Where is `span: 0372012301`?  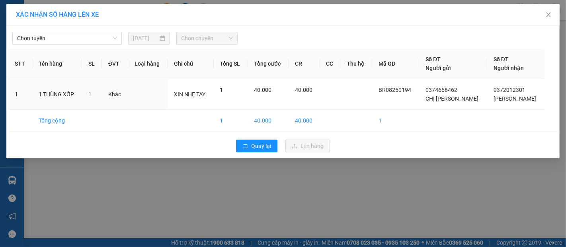
span: 0372012301 is located at coordinates (509, 90).